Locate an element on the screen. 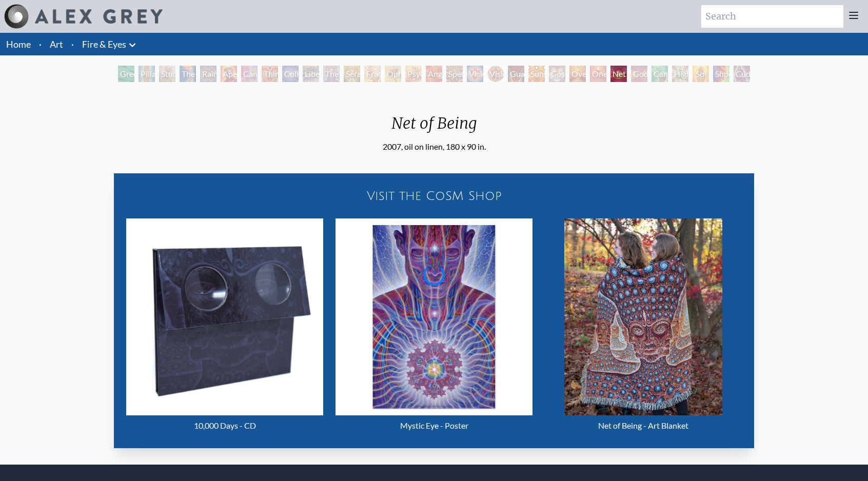  div: Angel Skin is located at coordinates (434, 74).